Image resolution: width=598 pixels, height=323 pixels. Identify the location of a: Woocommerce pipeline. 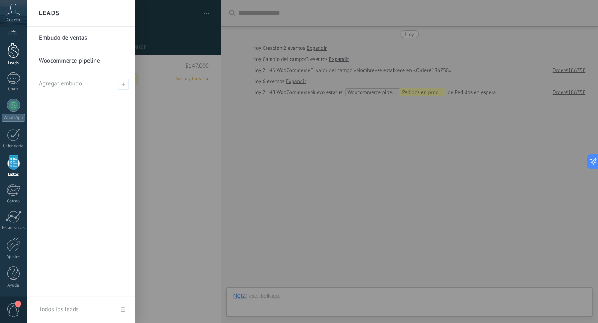
(83, 61).